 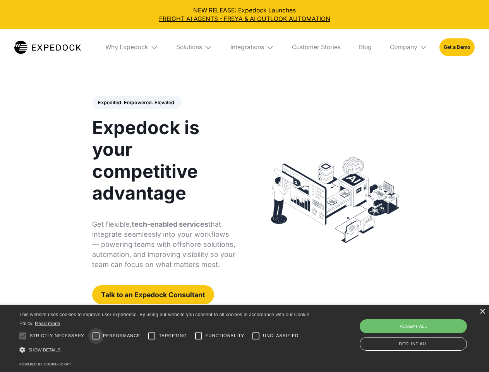 What do you see at coordinates (281, 335) in the screenshot?
I see `span: Unclassified` at bounding box center [281, 335].